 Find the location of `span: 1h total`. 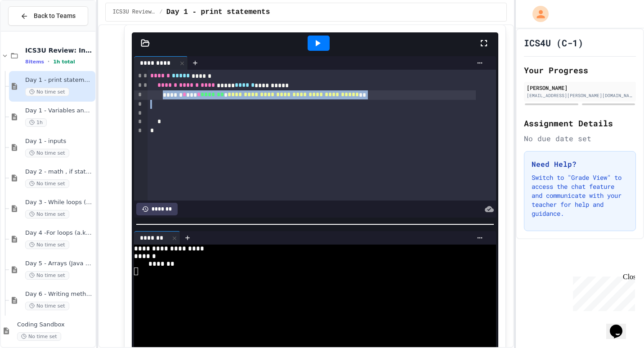

span: 1h total is located at coordinates (64, 62).